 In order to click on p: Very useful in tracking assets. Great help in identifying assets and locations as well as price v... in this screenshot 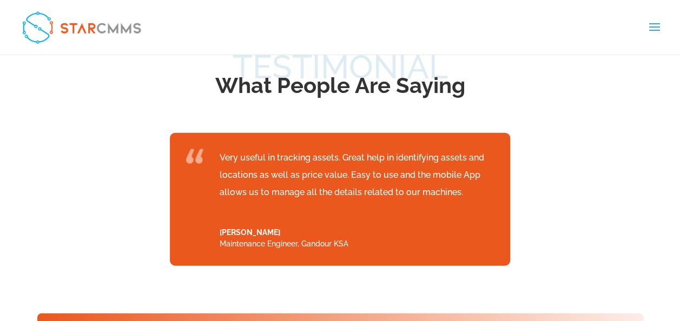, I will do `click(356, 180)`.